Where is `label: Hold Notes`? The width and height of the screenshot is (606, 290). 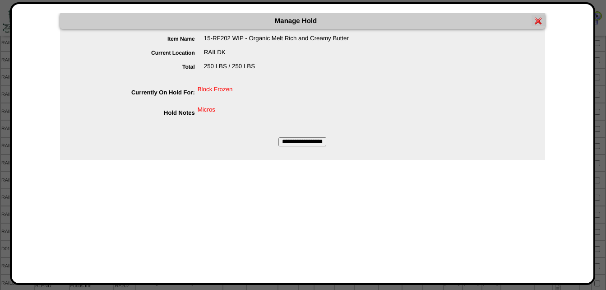 label: Hold Notes is located at coordinates (138, 112).